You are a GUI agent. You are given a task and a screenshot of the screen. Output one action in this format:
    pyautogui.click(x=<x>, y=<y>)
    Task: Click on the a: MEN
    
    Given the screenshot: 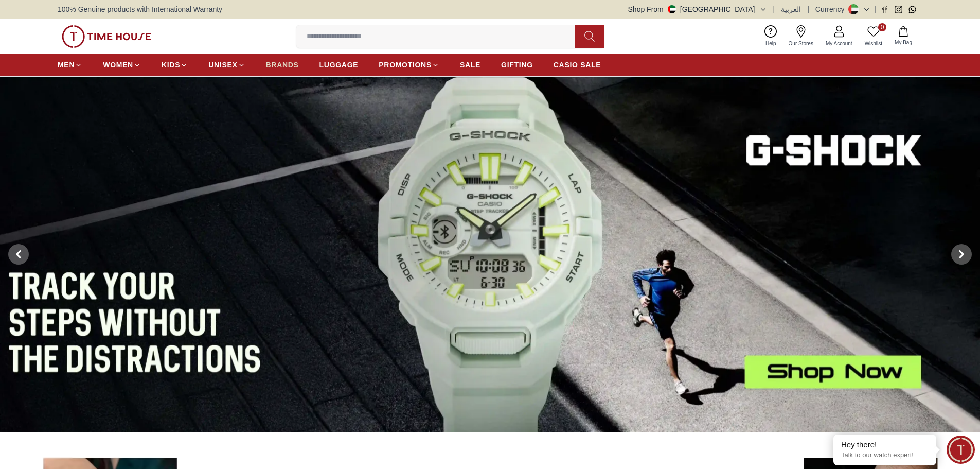 What is the action you would take?
    pyautogui.click(x=70, y=65)
    